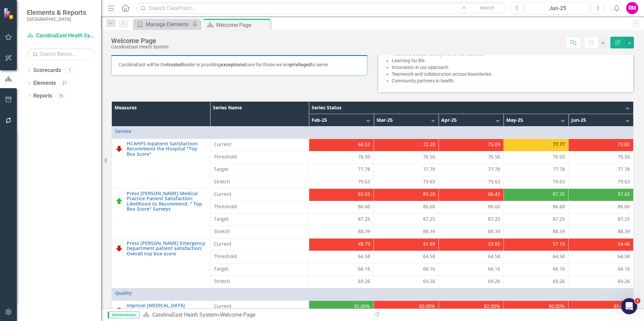 This screenshot has height=321, width=644. I want to click on div: 1, so click(70, 70).